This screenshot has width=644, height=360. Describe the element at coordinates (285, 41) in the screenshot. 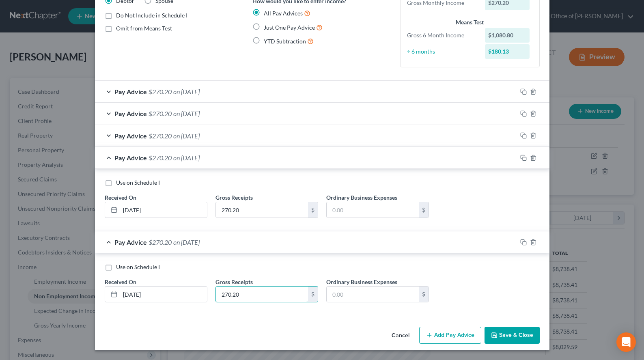

I see `span: YTD Subtraction` at that location.